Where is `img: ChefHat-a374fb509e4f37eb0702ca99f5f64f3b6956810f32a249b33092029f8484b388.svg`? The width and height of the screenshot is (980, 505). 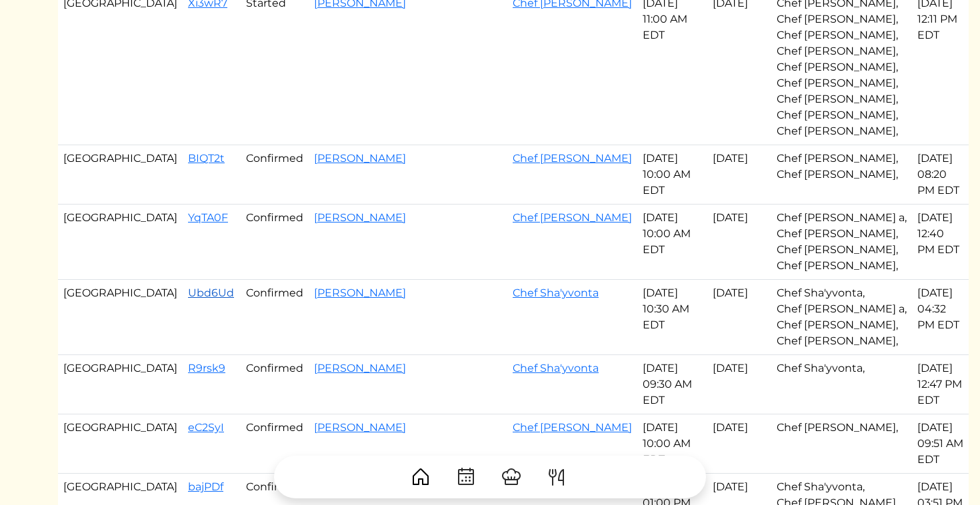 img: ChefHat-a374fb509e4f37eb0702ca99f5f64f3b6956810f32a249b33092029f8484b388.svg is located at coordinates (511, 477).